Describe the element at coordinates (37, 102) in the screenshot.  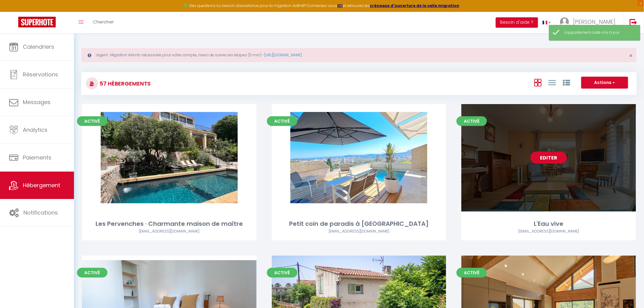
I see `span: Messages` at that location.